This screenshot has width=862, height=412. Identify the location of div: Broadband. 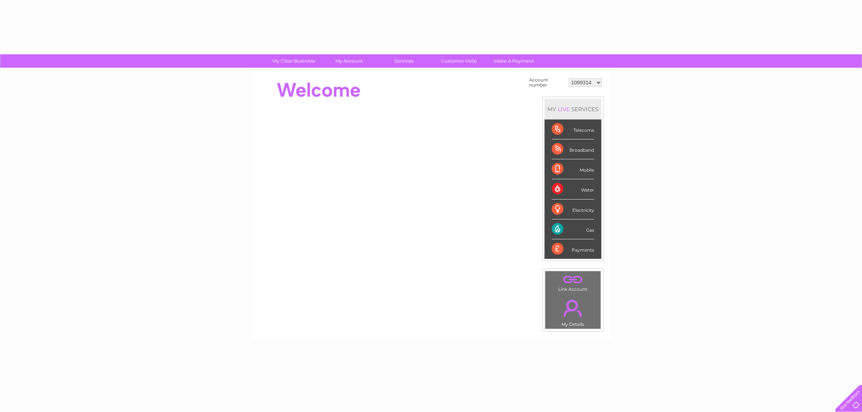
(573, 149).